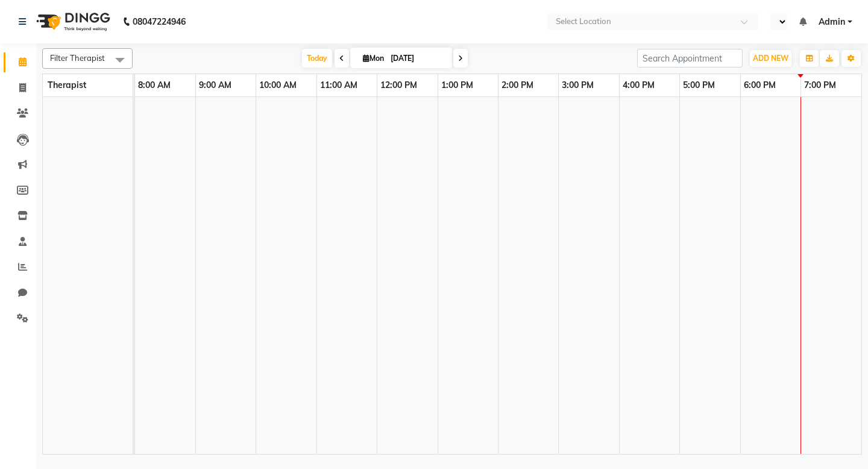 Image resolution: width=868 pixels, height=469 pixels. What do you see at coordinates (457, 85) in the screenshot?
I see `a: 1:00 PM` at bounding box center [457, 85].